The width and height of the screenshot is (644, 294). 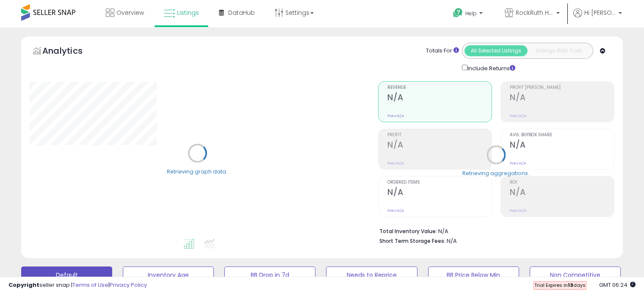 I want to click on div: Totals For, so click(x=443, y=51).